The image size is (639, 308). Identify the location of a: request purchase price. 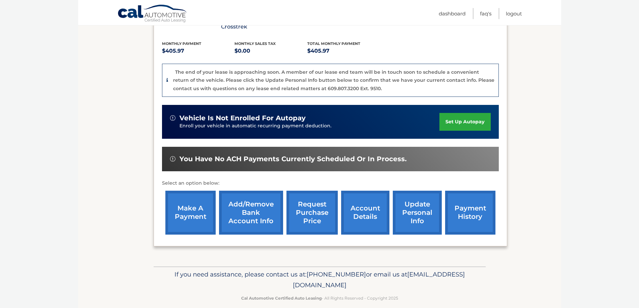
(312, 213).